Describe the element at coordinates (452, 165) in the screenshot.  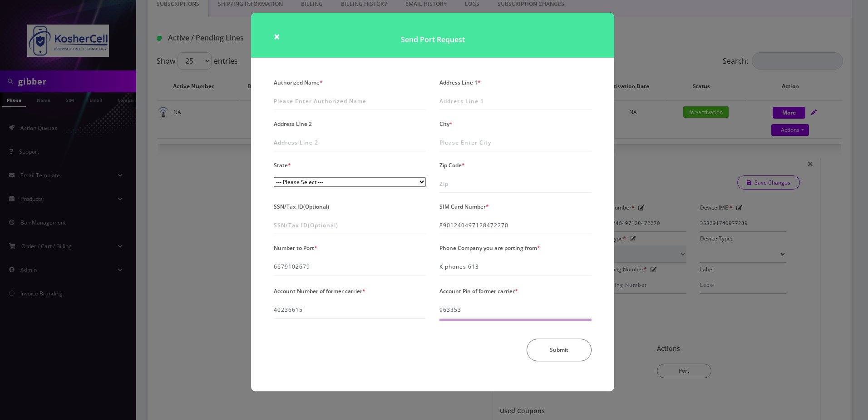
I see `label: Zip Code` at that location.